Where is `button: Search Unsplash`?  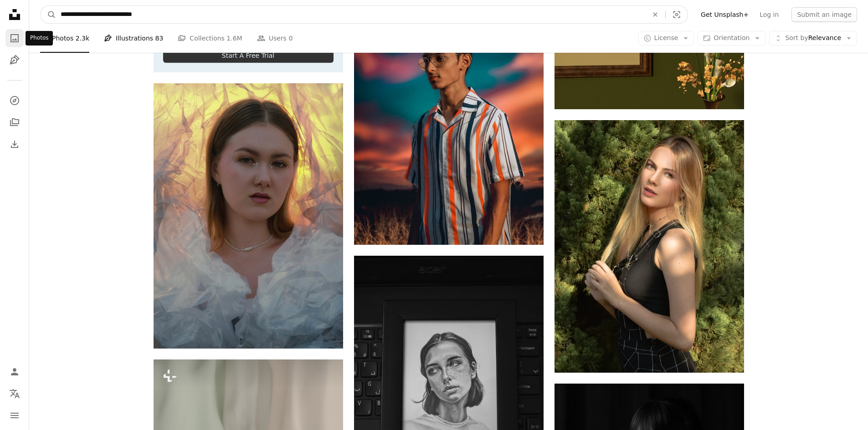
button: Search Unsplash is located at coordinates (49, 15).